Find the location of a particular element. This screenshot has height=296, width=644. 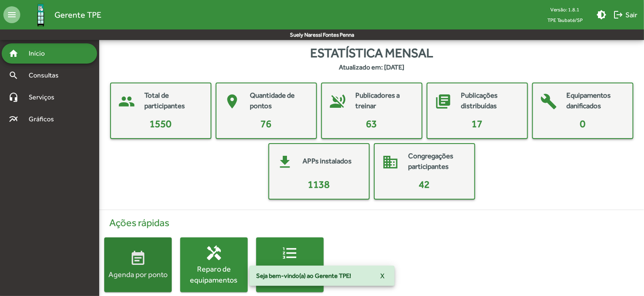

button: Diário de publicações is located at coordinates (290, 265).